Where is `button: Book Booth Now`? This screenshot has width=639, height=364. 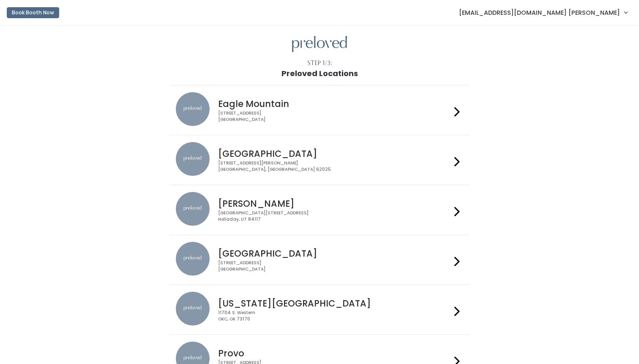 button: Book Booth Now is located at coordinates (33, 12).